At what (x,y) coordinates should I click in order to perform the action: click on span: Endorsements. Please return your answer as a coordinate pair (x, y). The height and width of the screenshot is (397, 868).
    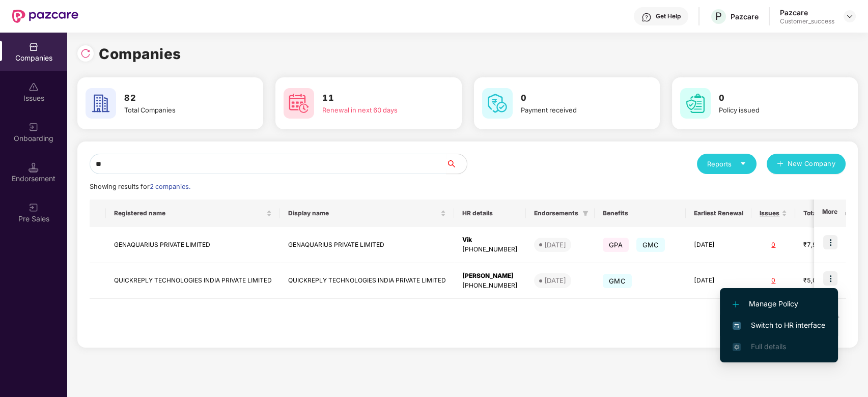
    Looking at the image, I should click on (556, 213).